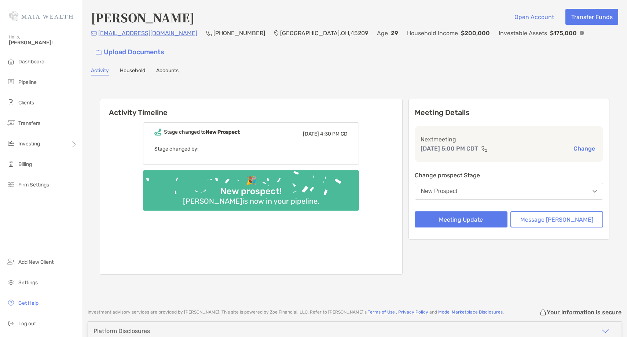 The image size is (627, 337). Describe the element at coordinates (28, 82) in the screenshot. I see `span: Pipeline` at that location.